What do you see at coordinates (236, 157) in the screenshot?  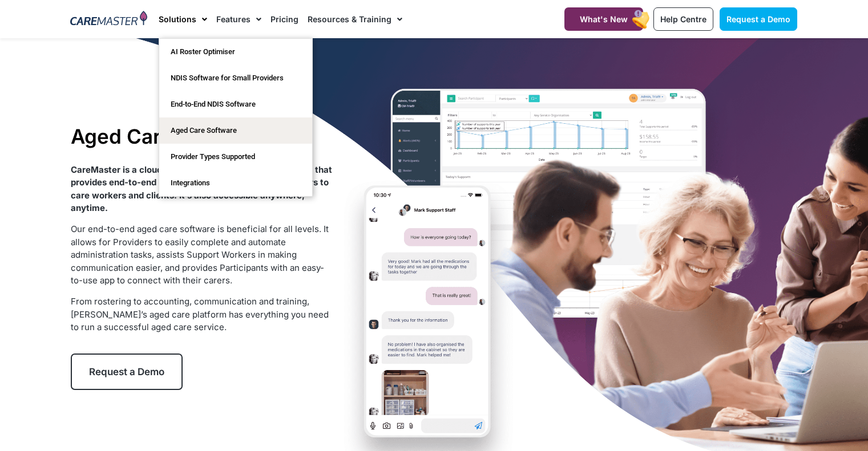 I see `a: Provider Types Supported` at bounding box center [236, 157].